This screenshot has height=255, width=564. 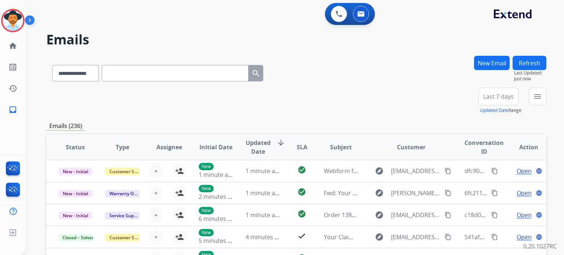 What do you see at coordinates (126, 215) in the screenshot?
I see `span: Service Support` at bounding box center [126, 215].